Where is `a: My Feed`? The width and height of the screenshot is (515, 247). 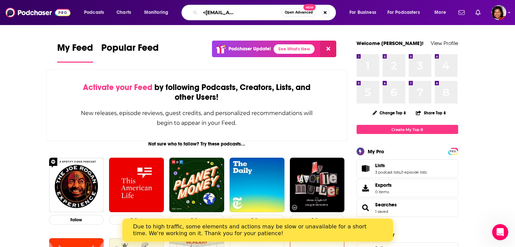 a: My Feed is located at coordinates (75, 52).